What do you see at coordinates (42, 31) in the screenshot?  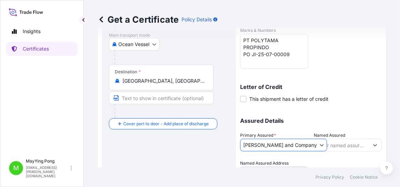 I see `a: Insights` at bounding box center [42, 31].